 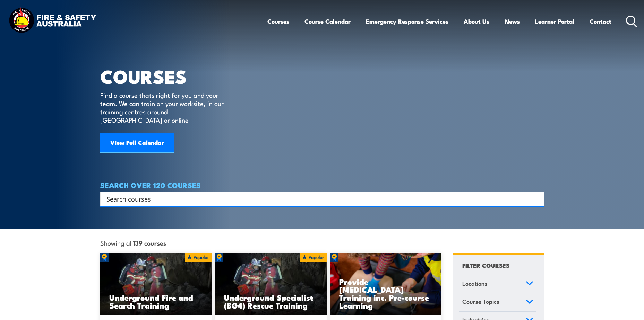 I want to click on span: Locations, so click(x=474, y=283).